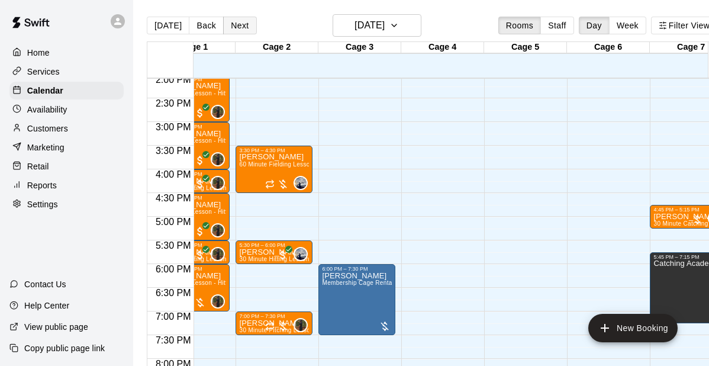  What do you see at coordinates (276, 330) in the screenshot?
I see `span: 30 Minute Pitching Lesson` at bounding box center [276, 330].